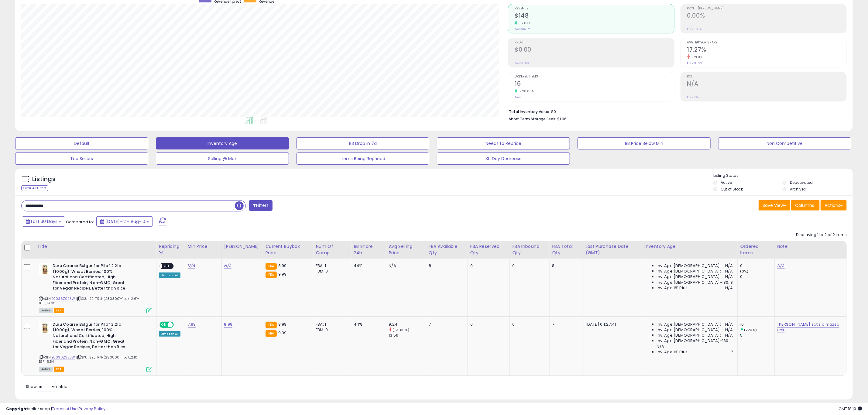  What do you see at coordinates (805, 206) in the screenshot?
I see `span: Columns` at bounding box center [805, 206].